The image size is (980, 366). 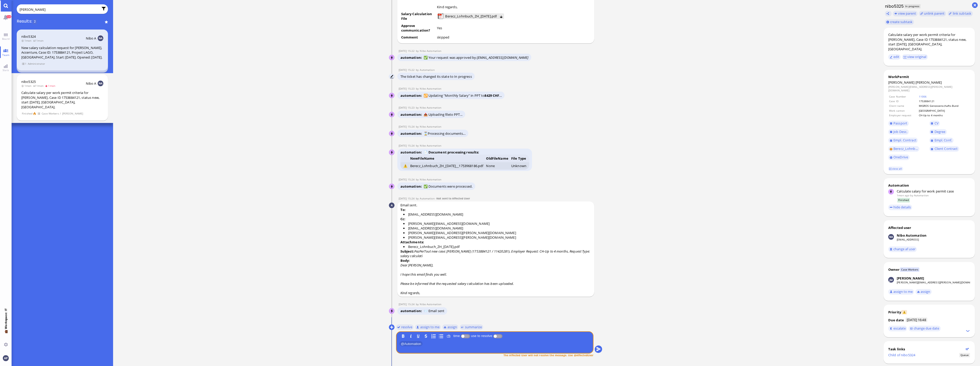 What do you see at coordinates (899, 22) in the screenshot?
I see `button: create subtask` at bounding box center [899, 22].